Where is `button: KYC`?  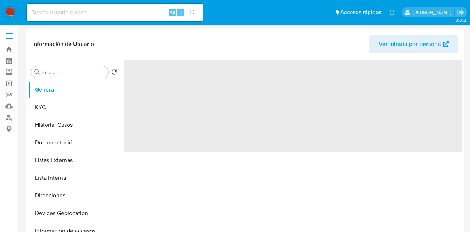 button: KYC is located at coordinates (74, 107).